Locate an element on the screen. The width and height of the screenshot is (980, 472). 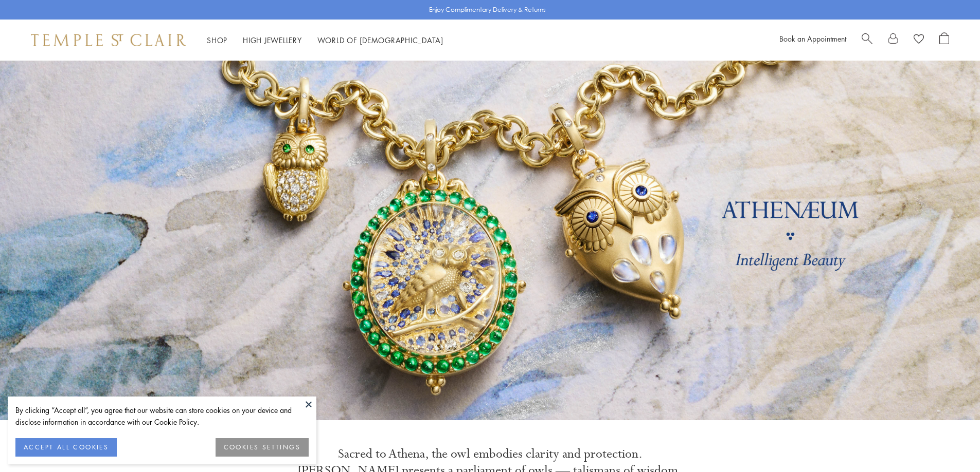
div: By clicking “Accept all”, you agree that our website can store cookies on your device and disclos... is located at coordinates (162, 416).